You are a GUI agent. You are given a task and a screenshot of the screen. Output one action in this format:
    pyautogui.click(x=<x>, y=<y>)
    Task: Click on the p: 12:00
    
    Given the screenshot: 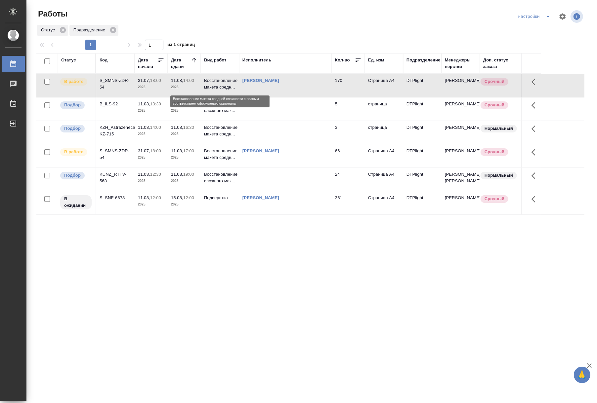 What is the action you would take?
    pyautogui.click(x=188, y=198)
    